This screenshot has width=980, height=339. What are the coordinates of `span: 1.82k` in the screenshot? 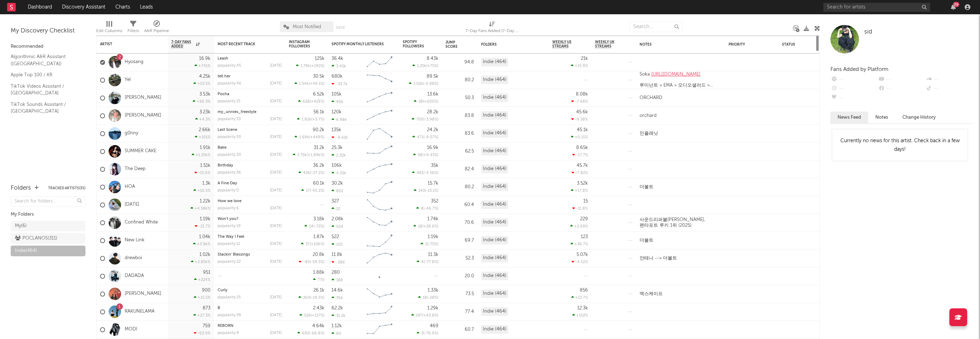 It's located at (307, 119).